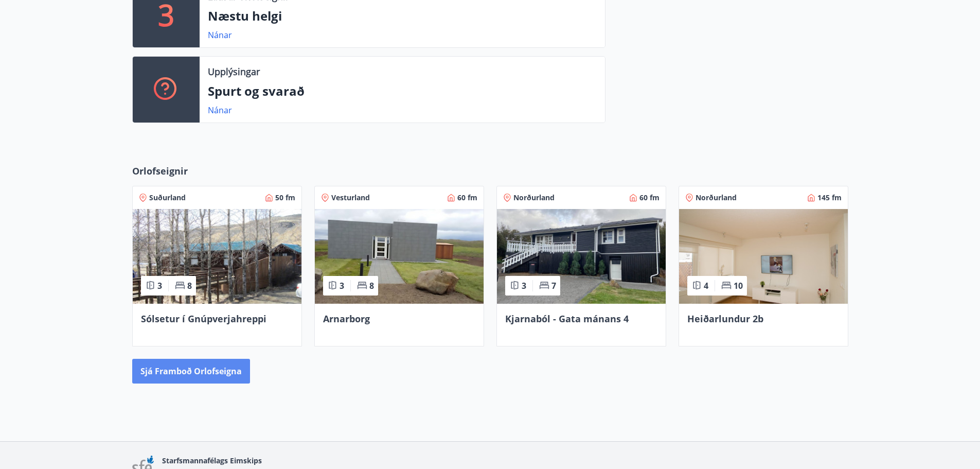 The image size is (980, 469). What do you see at coordinates (285, 198) in the screenshot?
I see `span: 50 fm` at bounding box center [285, 198].